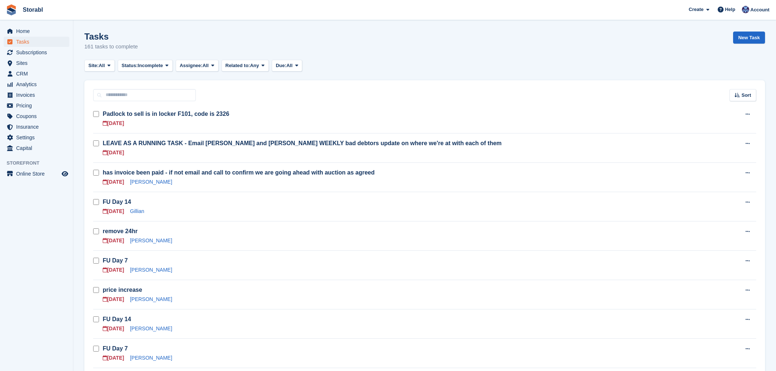  Describe the element at coordinates (38, 106) in the screenshot. I see `span: Pricing` at that location.